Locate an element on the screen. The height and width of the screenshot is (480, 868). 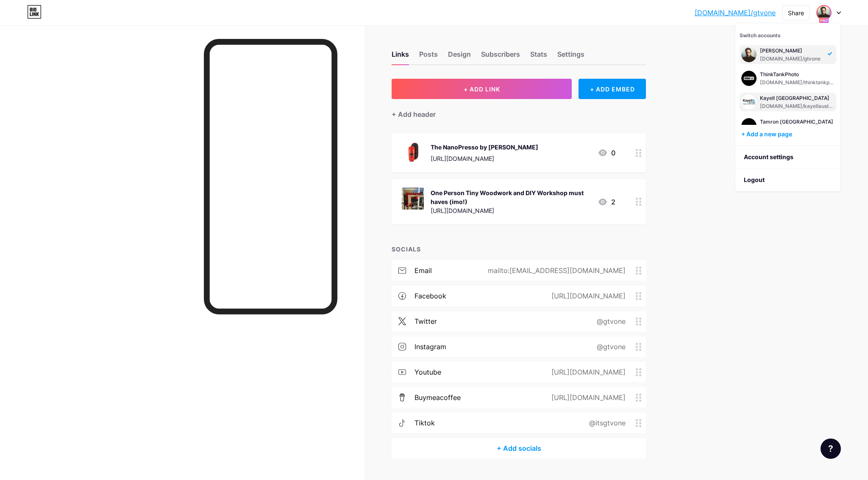
div: + Add a new page is located at coordinates (789, 134).